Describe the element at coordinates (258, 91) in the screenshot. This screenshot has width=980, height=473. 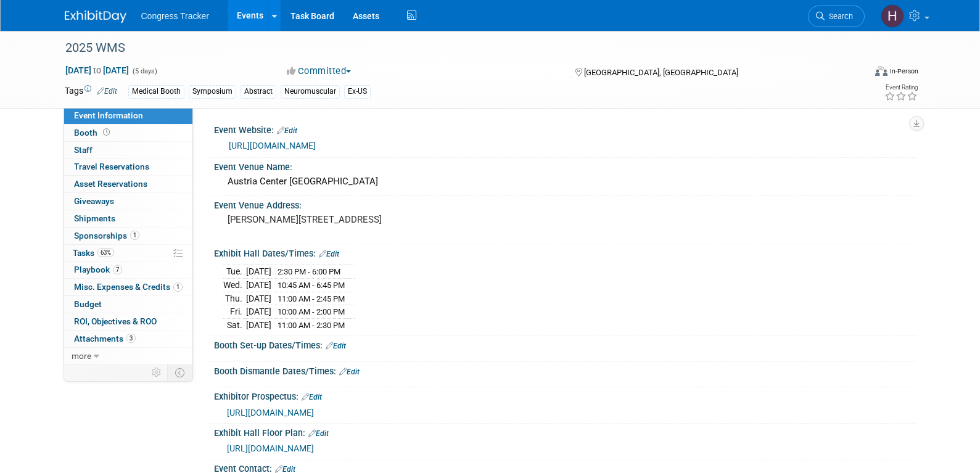
I see `div: Abstract` at that location.